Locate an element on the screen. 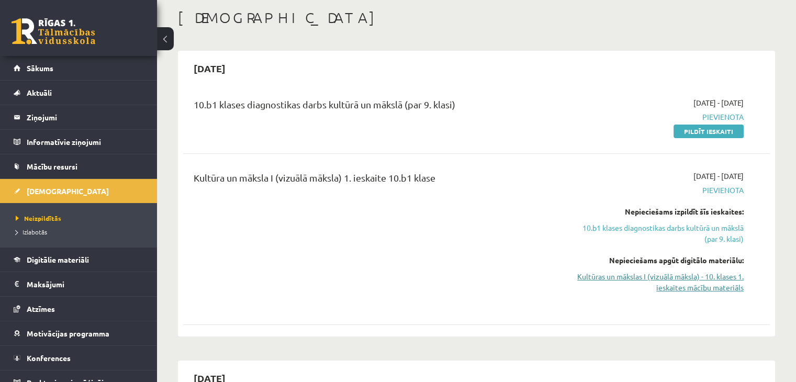  a: Mācību resursi is located at coordinates (79, 166).